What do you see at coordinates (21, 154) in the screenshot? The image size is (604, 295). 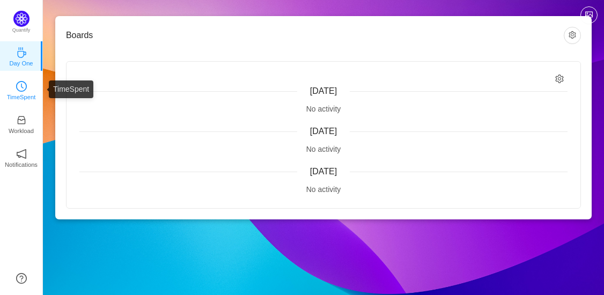 I see `i: icon: notification` at bounding box center [21, 154].